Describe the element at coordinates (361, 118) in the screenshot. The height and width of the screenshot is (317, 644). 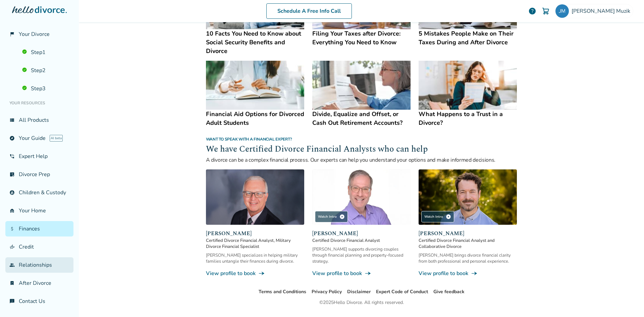
I see `h4: Divide, Equalize and Offset, or Cash Out Retirement Accounts?` at that location.